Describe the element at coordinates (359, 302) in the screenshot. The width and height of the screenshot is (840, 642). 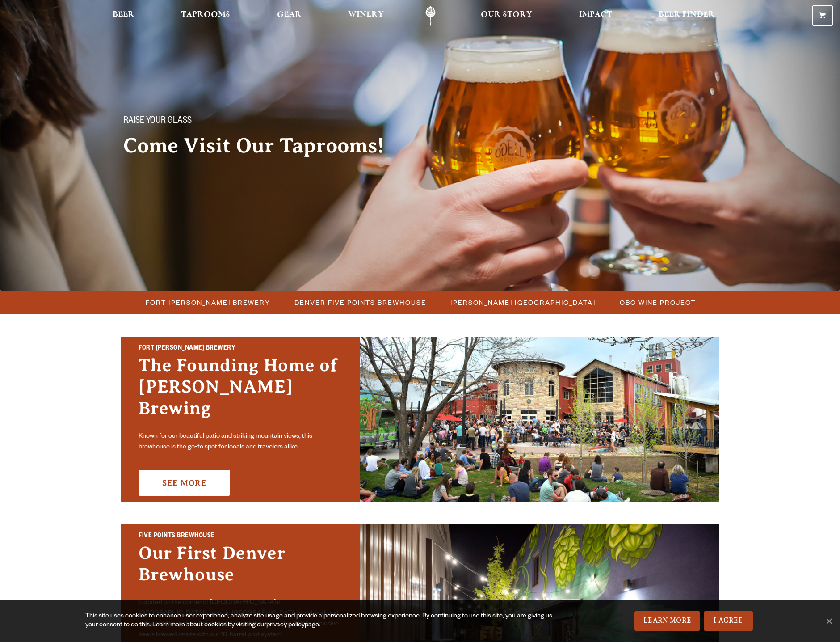
I see `a: Denver Five Points Brewhouse` at that location.